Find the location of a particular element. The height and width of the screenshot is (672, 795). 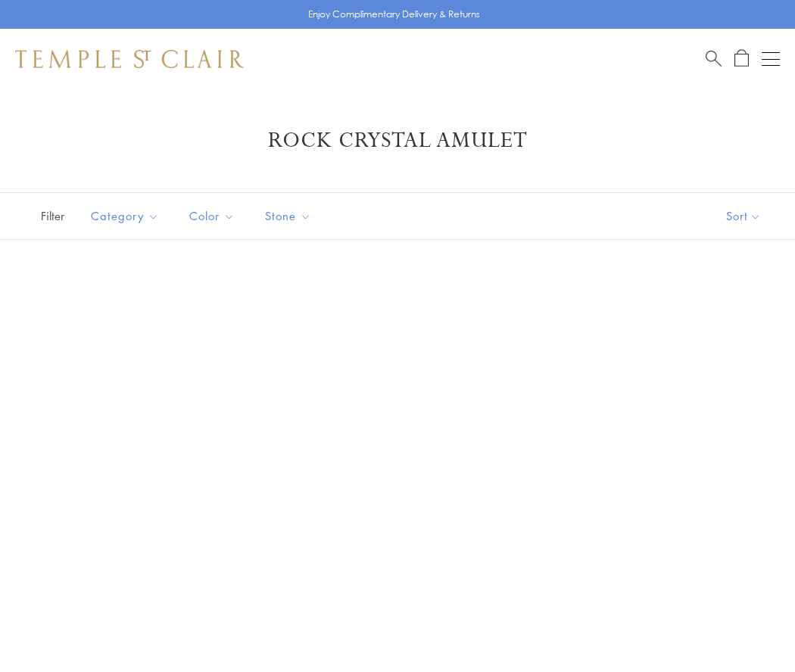

span: Category is located at coordinates (126, 216).